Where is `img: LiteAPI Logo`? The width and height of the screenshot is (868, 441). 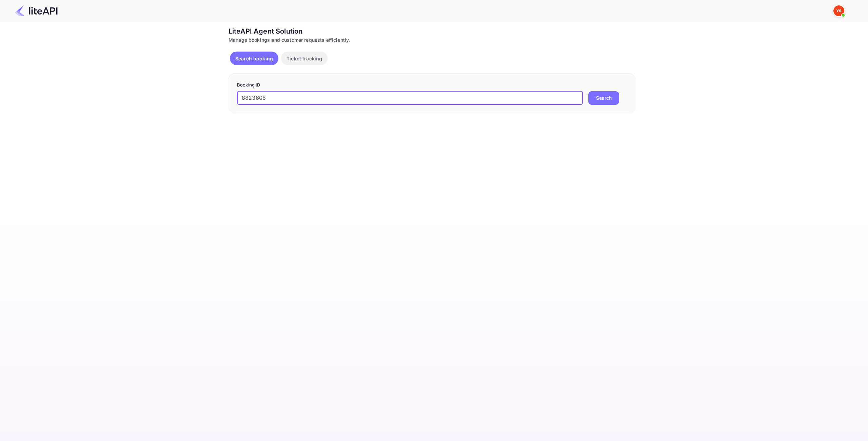 img: LiteAPI Logo is located at coordinates (36, 11).